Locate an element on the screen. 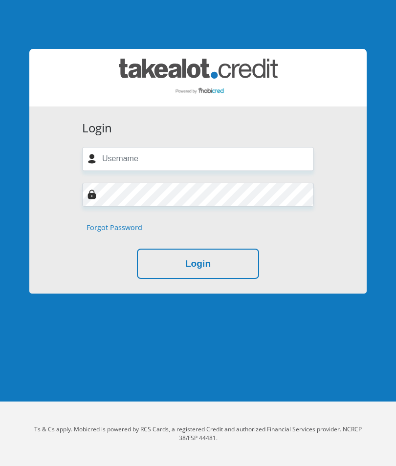  p: Ts & Cs apply. Mobicred is powered by RCS Cards, a registered Credit and authorized Financial Ser... is located at coordinates (198, 434).